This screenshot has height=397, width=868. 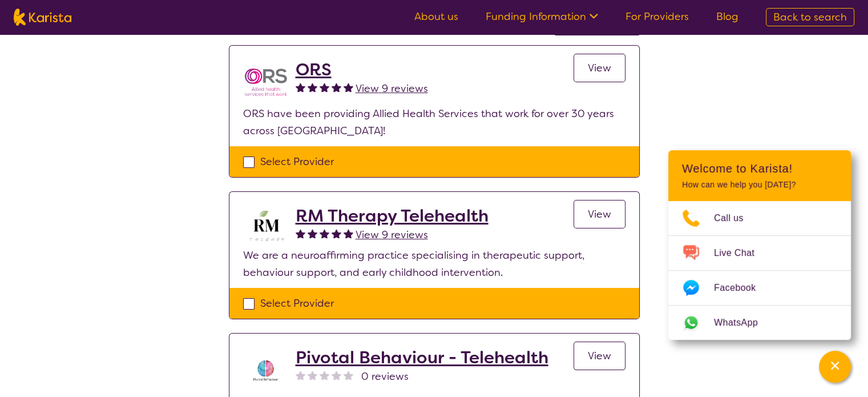 I want to click on span: Live Chat, so click(x=741, y=253).